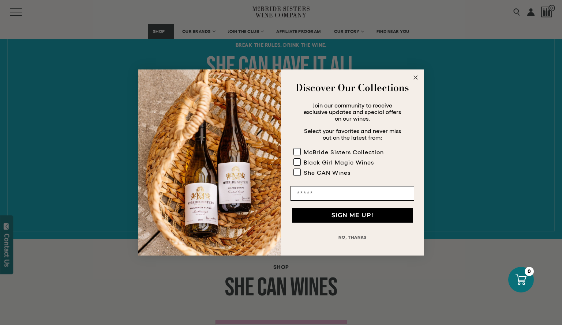 This screenshot has height=325, width=562. Describe the element at coordinates (209, 162) in the screenshot. I see `img: 42653730-7e35-4af7-a99d-12bf478283cf.jpeg` at that location.